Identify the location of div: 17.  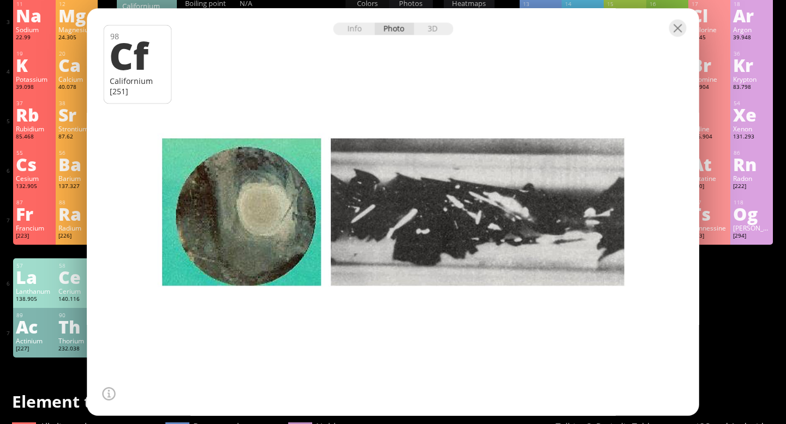
(709, 4).